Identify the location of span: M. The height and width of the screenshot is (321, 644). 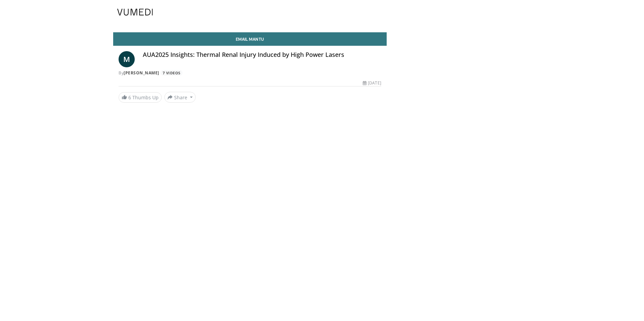
(127, 59).